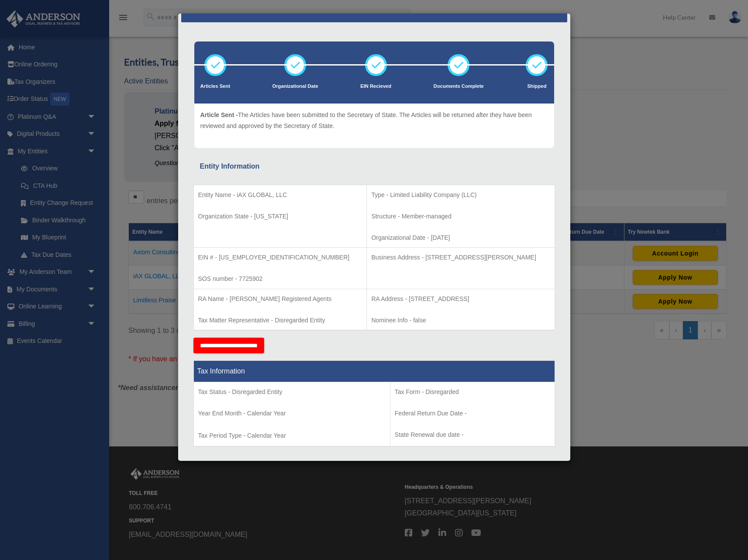 This screenshot has width=748, height=560. What do you see at coordinates (375, 120) in the screenshot?
I see `p: The Articles have been submitted to the Secretary of State. The Articles will be returned after t...` at bounding box center [375, 120].